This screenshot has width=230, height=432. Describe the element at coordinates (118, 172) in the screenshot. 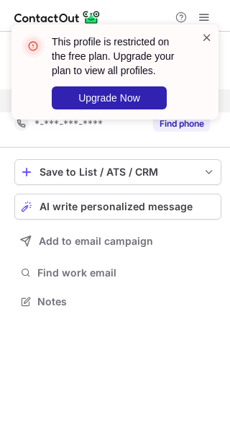

I see `div: Save to List / ATS / CRM` at that location.